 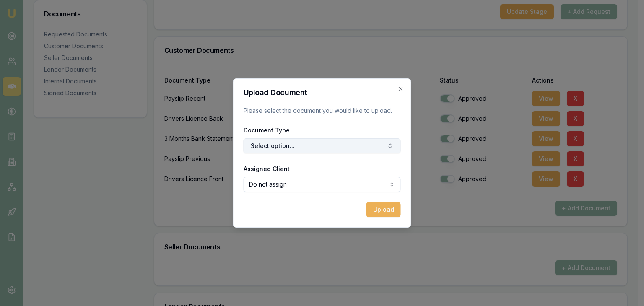 I want to click on button: Select option..., so click(x=322, y=146).